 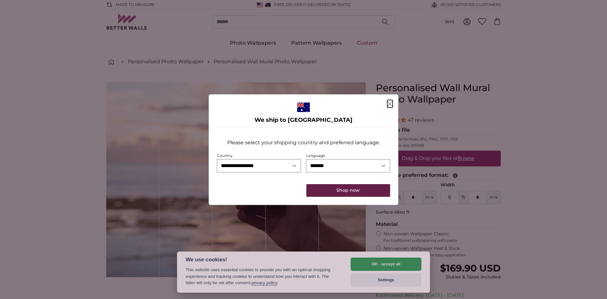 What do you see at coordinates (348, 190) in the screenshot?
I see `button: Shop now` at bounding box center [348, 190].